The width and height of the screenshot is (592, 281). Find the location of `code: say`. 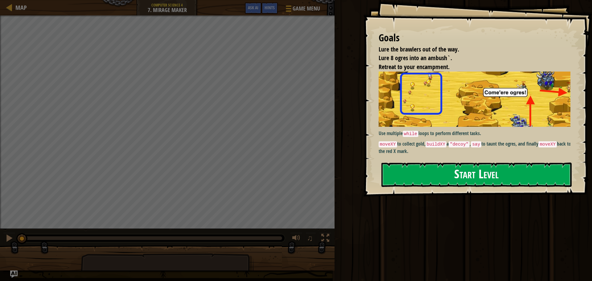

code: say is located at coordinates (476, 144).